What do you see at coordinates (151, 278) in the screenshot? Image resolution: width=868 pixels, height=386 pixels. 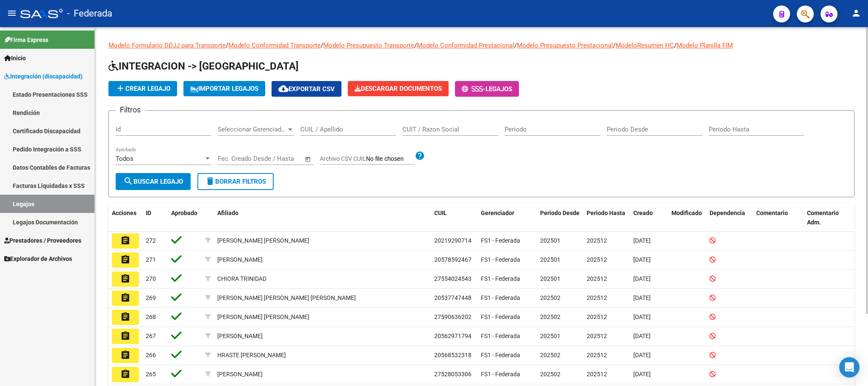 I see `span: 270` at bounding box center [151, 278].